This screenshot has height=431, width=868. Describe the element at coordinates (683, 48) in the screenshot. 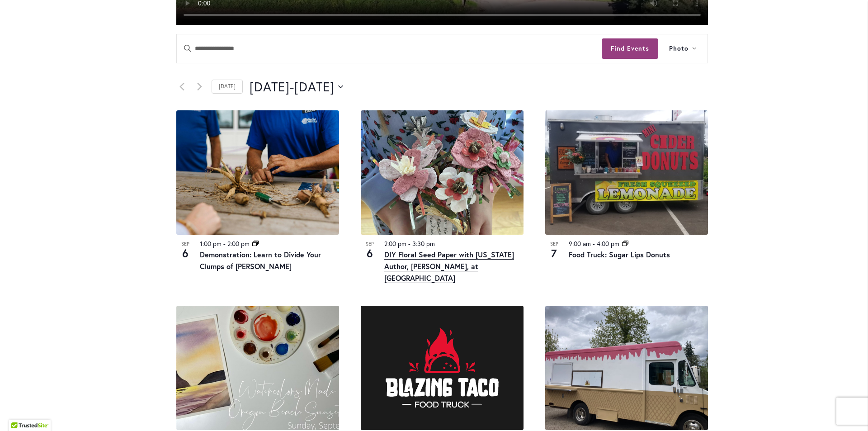

I see `button: Photo` at that location.